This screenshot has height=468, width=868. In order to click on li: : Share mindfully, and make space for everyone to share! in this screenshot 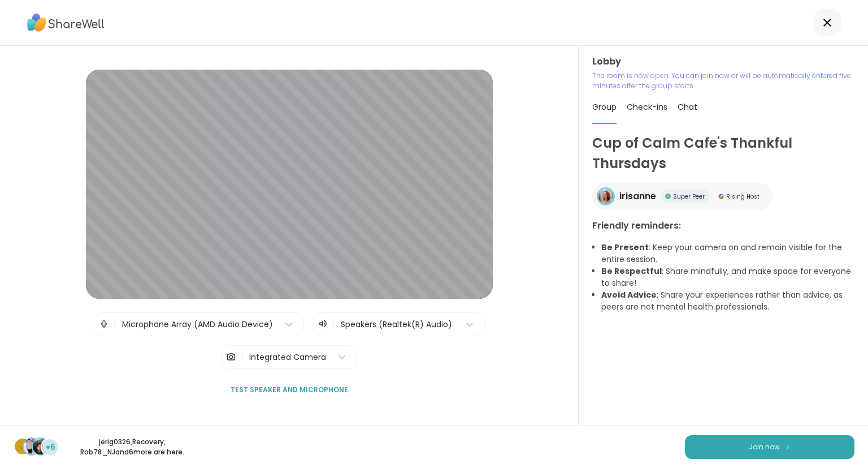, I will do `click(728, 277)`.